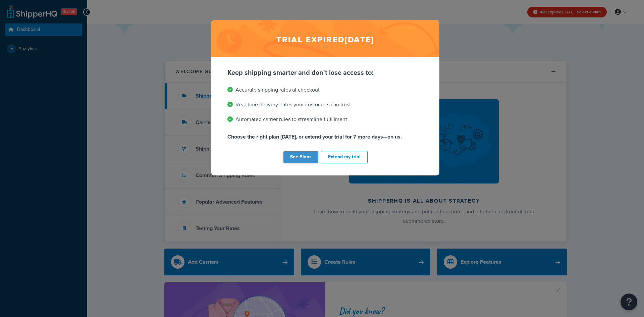  I want to click on span: Now you can show accurate shipping rates at checkout when delivering to stores, FFLs, or pickup l..., so click(67, 72).